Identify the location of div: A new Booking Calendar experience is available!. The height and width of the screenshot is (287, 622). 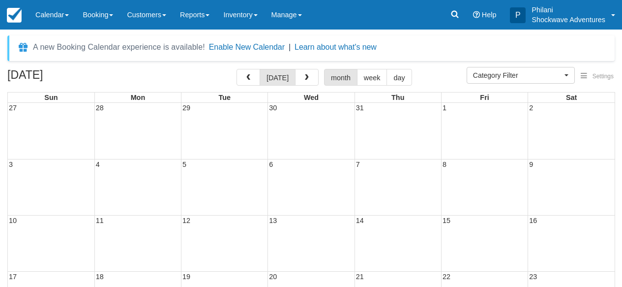
(119, 47).